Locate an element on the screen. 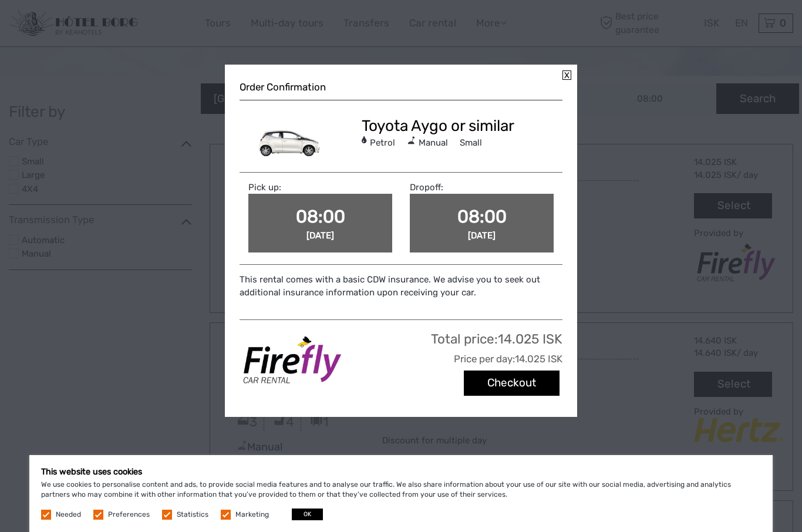 This screenshot has width=802, height=532. span: Pick up: is located at coordinates (265, 187).